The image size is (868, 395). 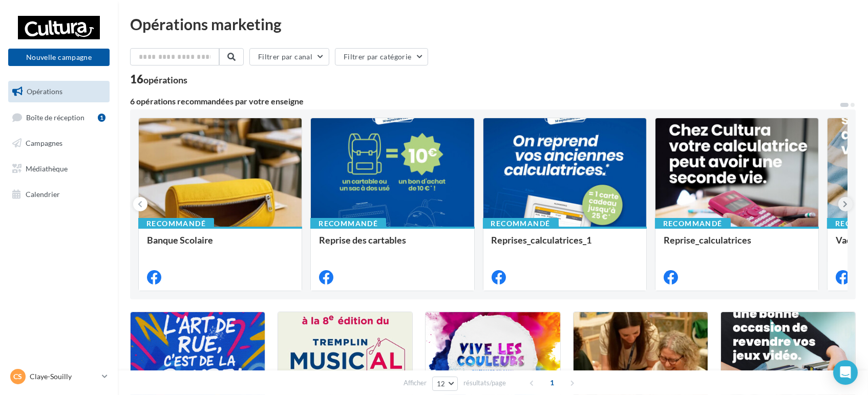 I want to click on span: Afficher, so click(x=415, y=383).